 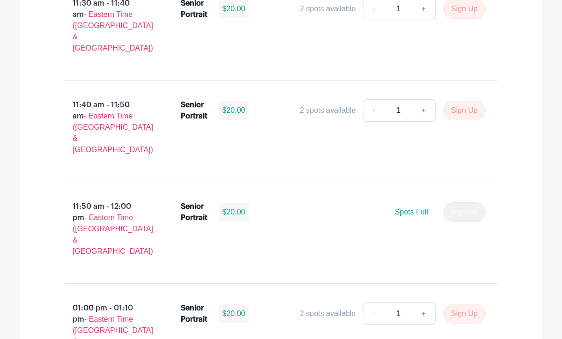 What do you see at coordinates (108, 127) in the screenshot?
I see `p: 11:40 am - 11:50 am` at bounding box center [108, 127].